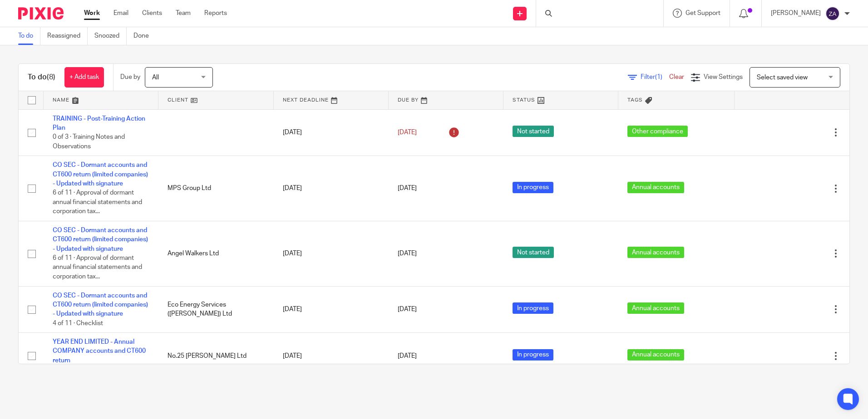 The image size is (868, 419). What do you see at coordinates (91, 13) in the screenshot?
I see `a: Work` at bounding box center [91, 13].